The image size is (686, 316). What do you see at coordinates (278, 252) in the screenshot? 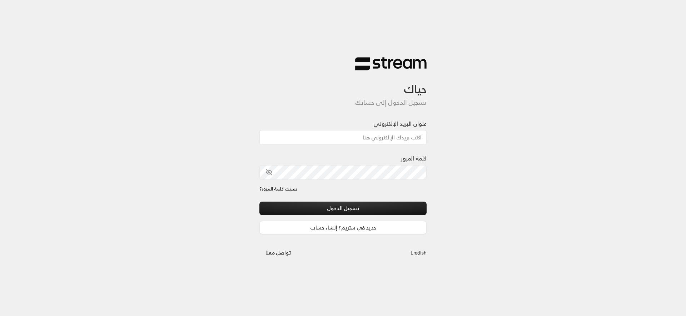
I see `a: تواصل معنا` at bounding box center [278, 252].